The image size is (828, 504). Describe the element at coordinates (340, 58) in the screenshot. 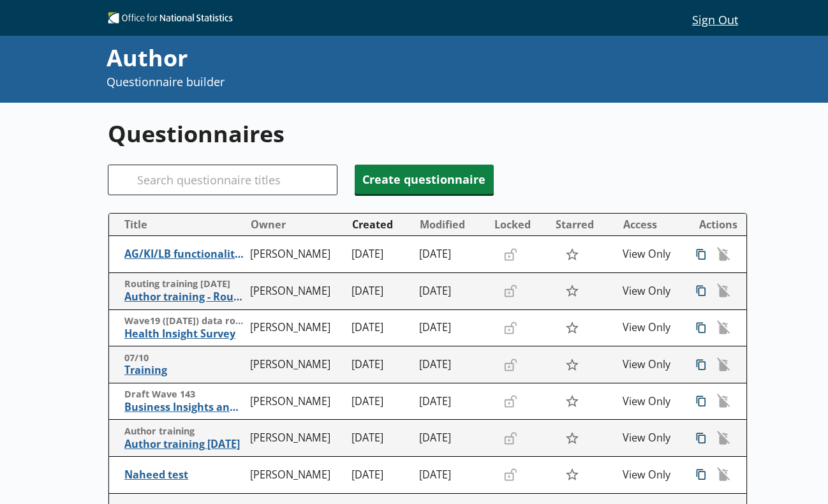

I see `div: Author` at that location.